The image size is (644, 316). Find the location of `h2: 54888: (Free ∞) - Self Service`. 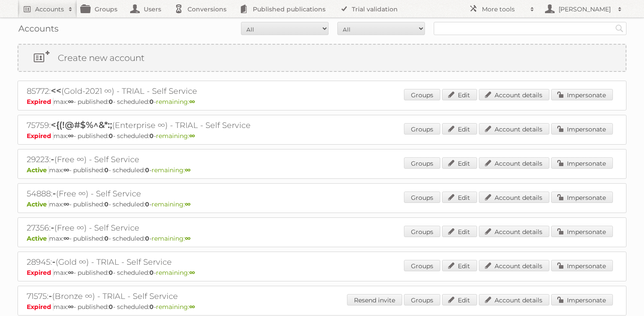

h2: 54888: (Free ∞) - Self Service is located at coordinates (180, 194).